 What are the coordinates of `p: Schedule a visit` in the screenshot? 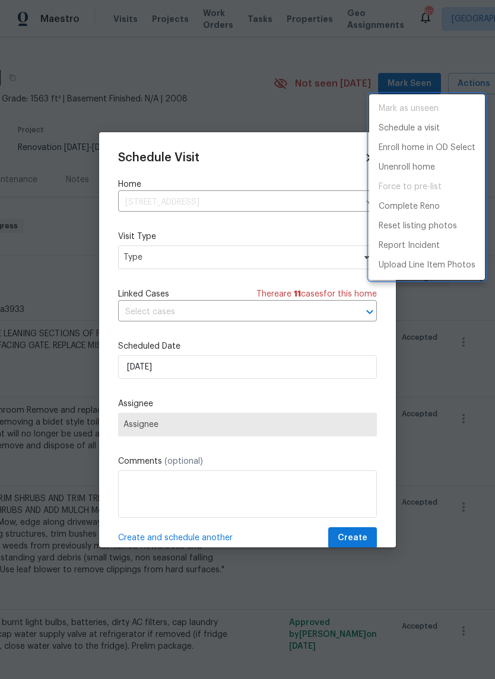 It's located at (409, 128).